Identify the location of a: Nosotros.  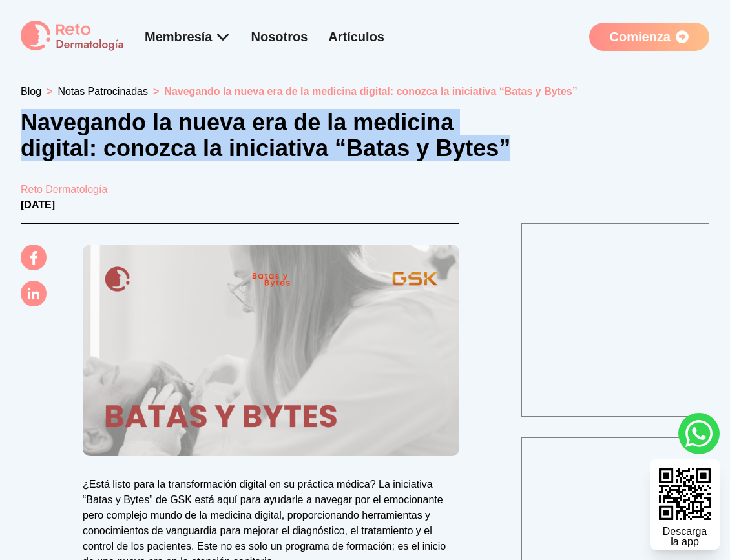
(279, 37).